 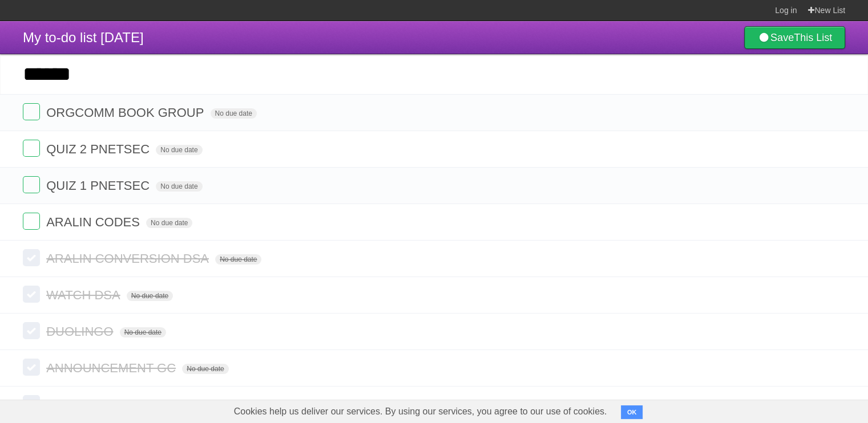 I want to click on span: DUOLINGO, so click(x=81, y=331).